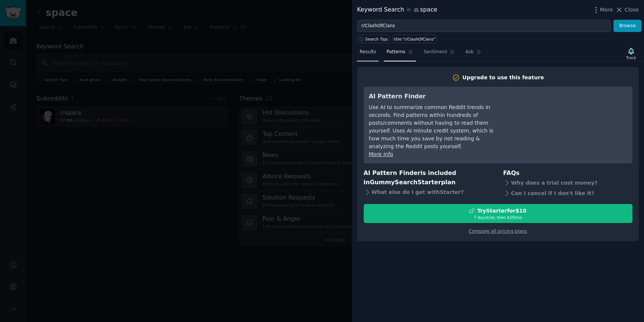 This screenshot has height=322, width=644. What do you see at coordinates (414, 39) in the screenshot?
I see `div: title:"r/ClashOfClans"` at bounding box center [414, 39].